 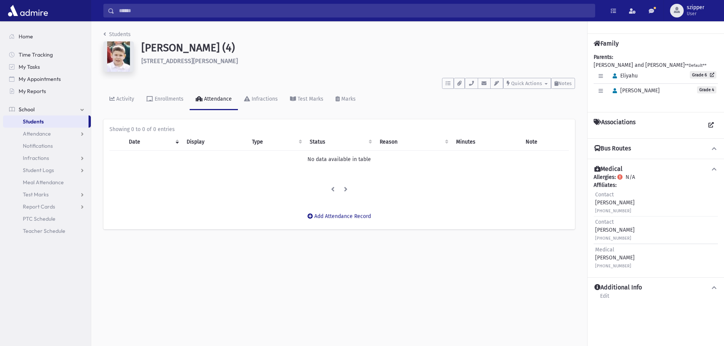 What do you see at coordinates (703, 75) in the screenshot?
I see `a: Grade 6` at bounding box center [703, 75].